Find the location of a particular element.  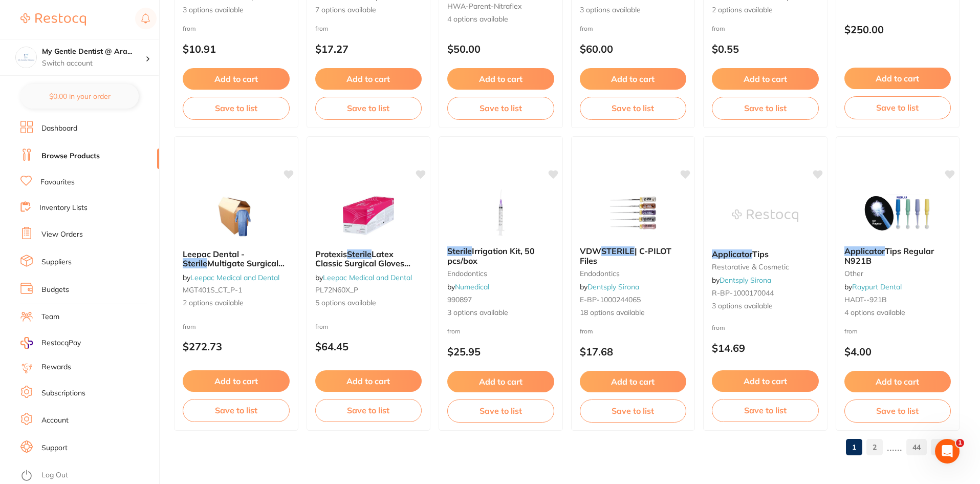

span: 990897 is located at coordinates (460, 299).